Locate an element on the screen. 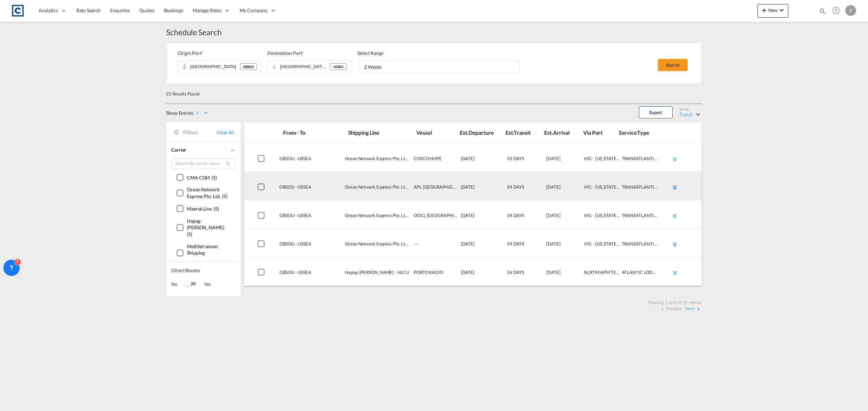 Image resolution: width=868 pixels, height=411 pixels. div: Vessel is located at coordinates (438, 133).